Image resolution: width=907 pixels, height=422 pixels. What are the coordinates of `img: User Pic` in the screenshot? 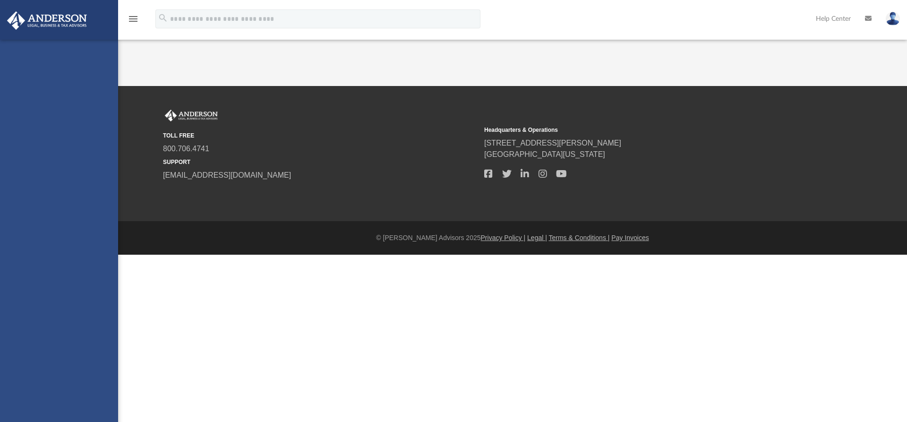 It's located at (893, 18).